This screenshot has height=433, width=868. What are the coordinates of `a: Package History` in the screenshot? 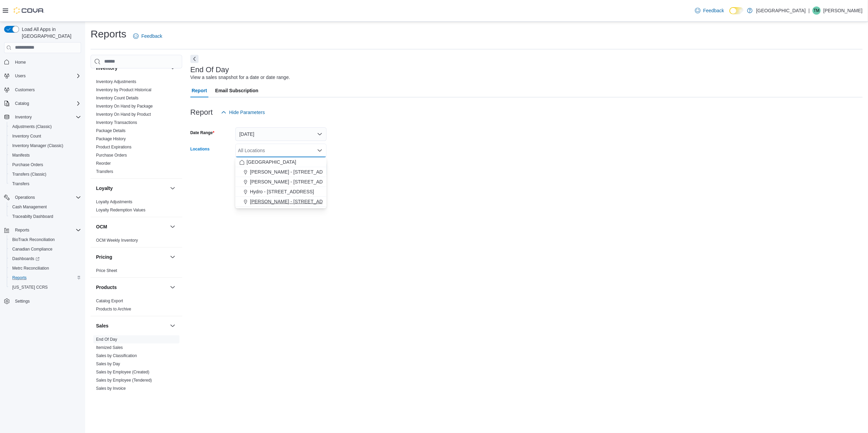 It's located at (110, 139).